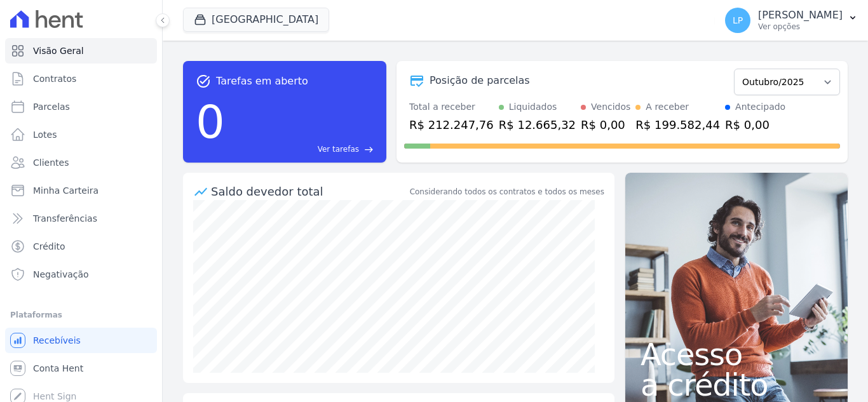 The width and height of the screenshot is (868, 402). I want to click on div: Vencidos, so click(610, 107).